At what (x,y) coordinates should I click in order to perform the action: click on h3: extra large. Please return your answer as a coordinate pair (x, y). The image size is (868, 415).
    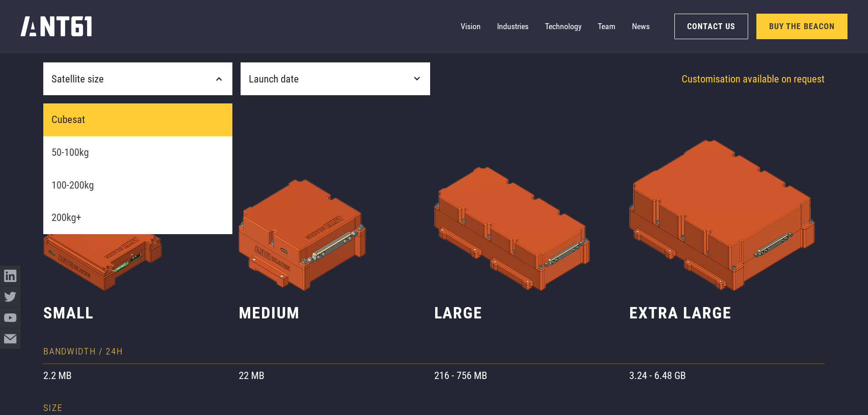
    Looking at the image, I should click on (727, 313).